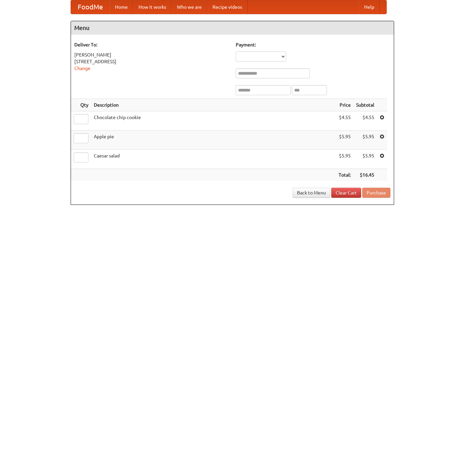 This screenshot has width=457, height=476. Describe the element at coordinates (214, 121) in the screenshot. I see `td: Chocolate chip cookie` at that location.